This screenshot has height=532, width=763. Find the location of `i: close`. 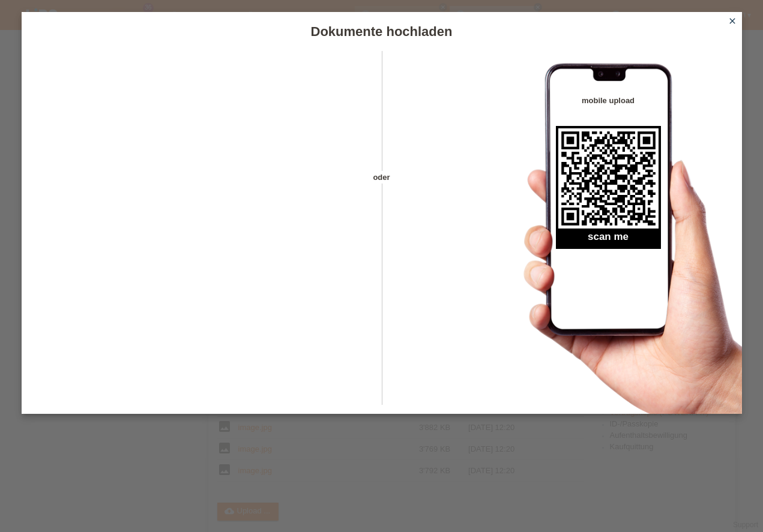

i: close is located at coordinates (732, 21).